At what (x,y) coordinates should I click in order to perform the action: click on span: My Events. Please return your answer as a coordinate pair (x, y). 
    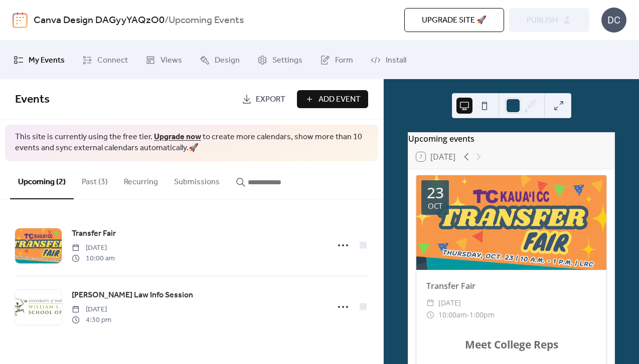
    Looking at the image, I should click on (47, 60).